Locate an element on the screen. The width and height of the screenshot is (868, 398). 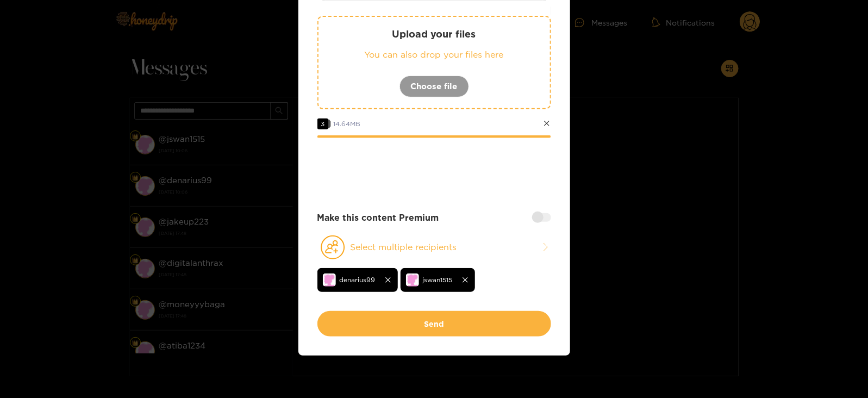
strong: Make this content Premium is located at coordinates (378, 218).